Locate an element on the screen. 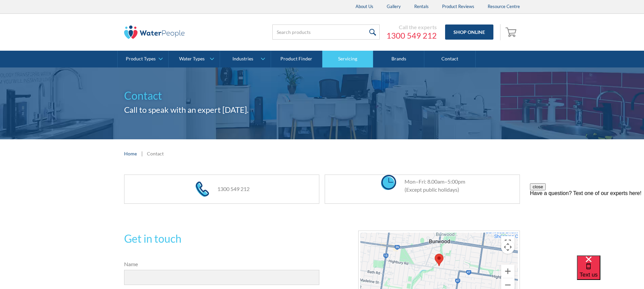 Image resolution: width=644 pixels, height=289 pixels. a: Brands is located at coordinates (398, 59).